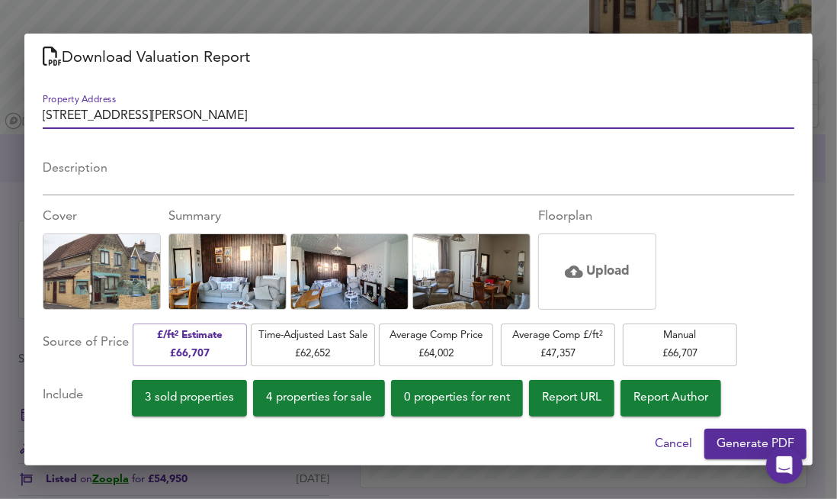 The height and width of the screenshot is (499, 837). Describe the element at coordinates (608, 272) in the screenshot. I see `h5: Upload` at that location.